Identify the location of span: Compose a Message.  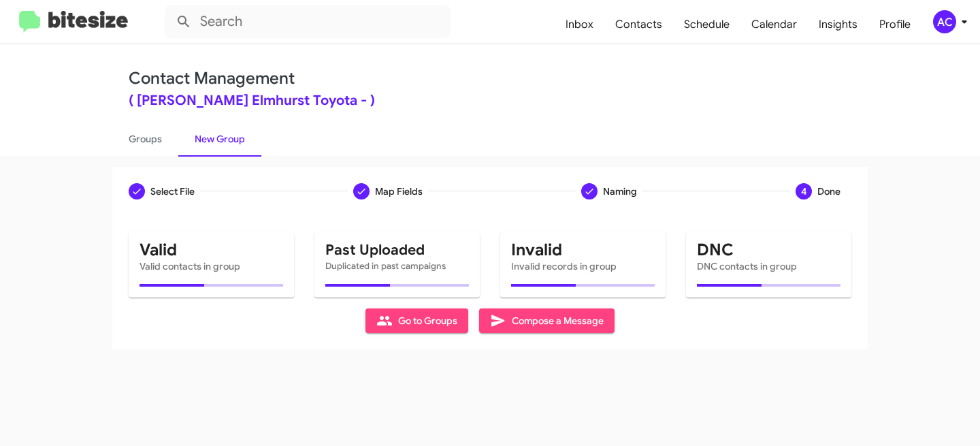
(547, 321).